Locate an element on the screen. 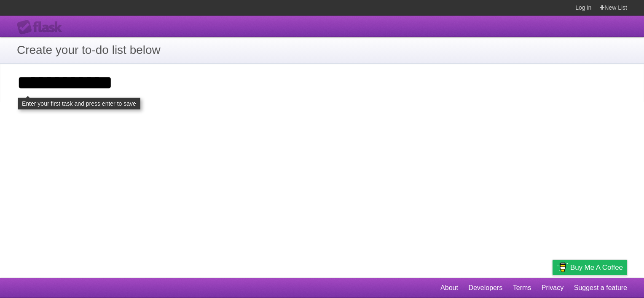 Image resolution: width=644 pixels, height=298 pixels. a: Developers is located at coordinates (485, 288).